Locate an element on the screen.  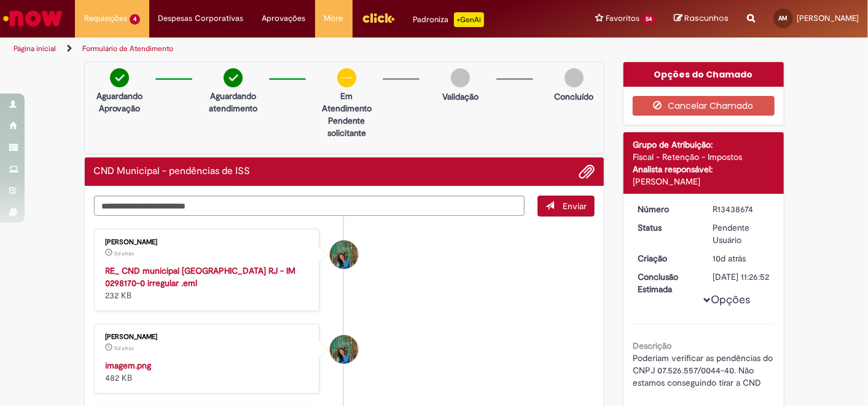
div: Padroniza is located at coordinates (448, 20).